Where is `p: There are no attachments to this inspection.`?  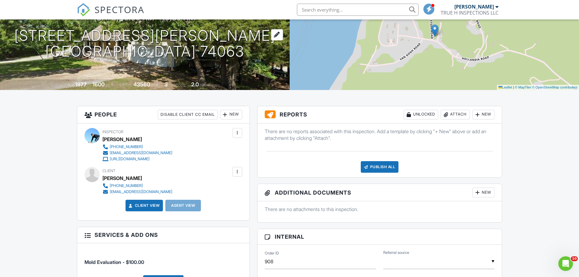
p: There are no attachments to this inspection. is located at coordinates (379, 209).